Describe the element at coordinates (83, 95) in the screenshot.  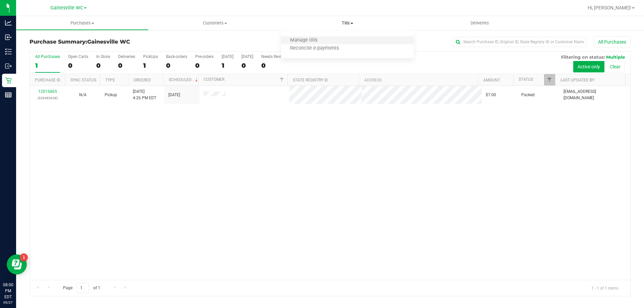
I see `button: N/A` at that location.